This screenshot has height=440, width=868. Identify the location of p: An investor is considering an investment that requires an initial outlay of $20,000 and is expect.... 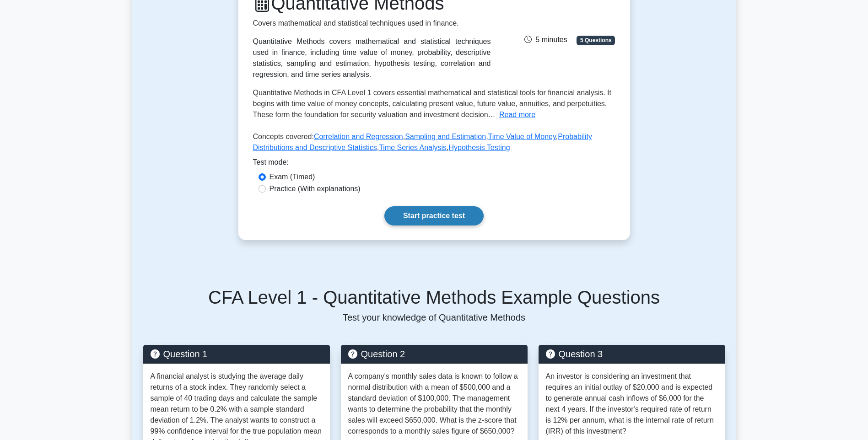
(632, 404).